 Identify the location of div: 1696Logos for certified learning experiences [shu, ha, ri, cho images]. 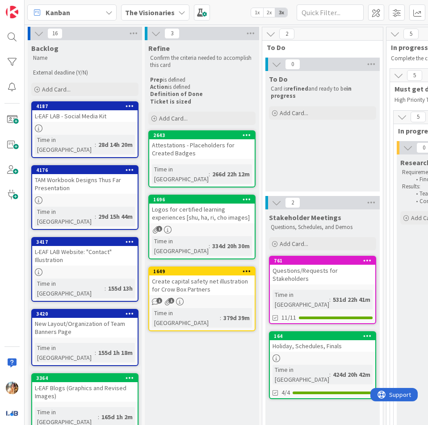
(202, 209).